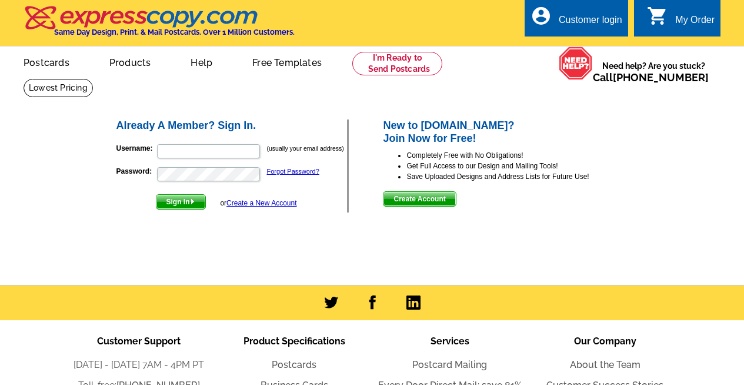  I want to click on label: Password:, so click(136, 171).